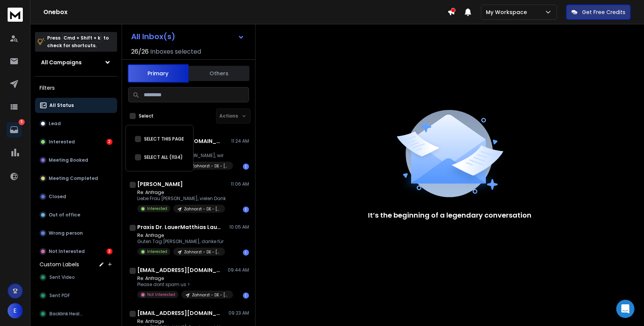 The image size is (644, 326). I want to click on span: 26 / 26, so click(140, 52).